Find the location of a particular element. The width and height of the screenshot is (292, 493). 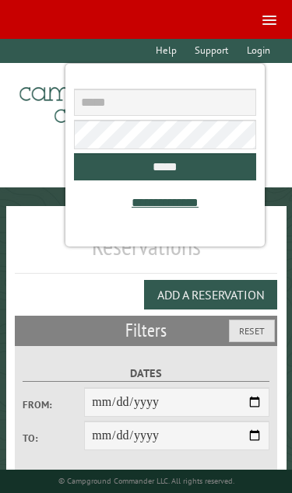

label: From: is located at coordinates (53, 405).